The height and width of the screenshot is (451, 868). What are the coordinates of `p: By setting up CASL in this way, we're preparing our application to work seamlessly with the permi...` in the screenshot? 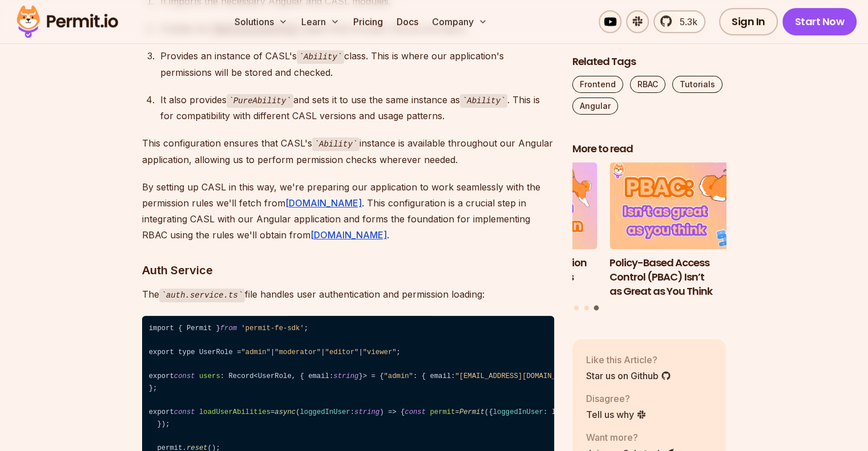 It's located at (348, 211).